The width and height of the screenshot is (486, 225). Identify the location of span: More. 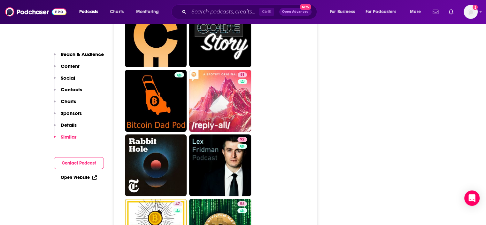
(415, 12).